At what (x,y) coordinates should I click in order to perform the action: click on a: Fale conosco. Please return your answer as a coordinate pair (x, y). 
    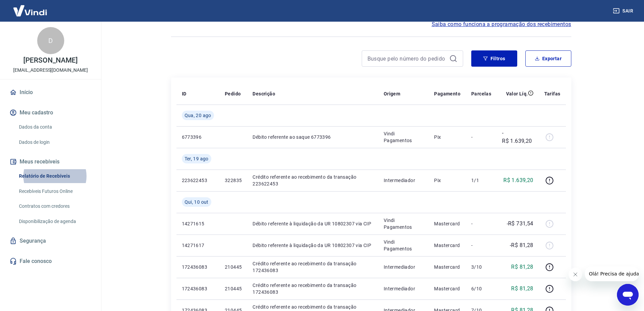
    Looking at the image, I should click on (50, 261).